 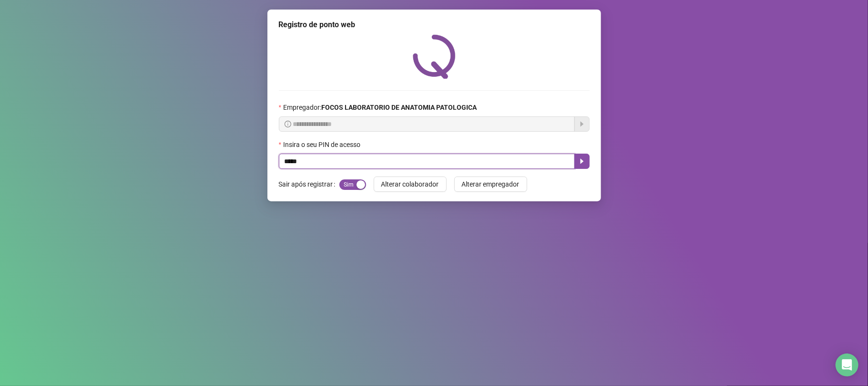 What do you see at coordinates (435, 56) in the screenshot?
I see `img: QRPoint` at bounding box center [435, 56].